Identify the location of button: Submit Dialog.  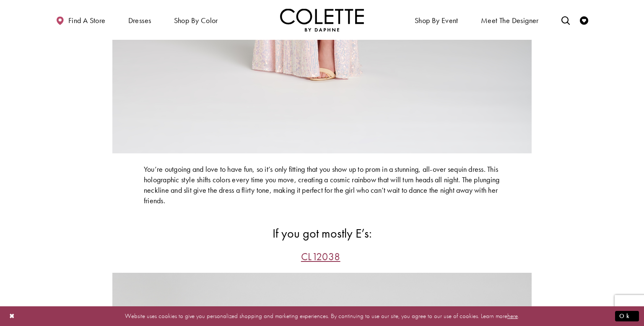
(627, 316).